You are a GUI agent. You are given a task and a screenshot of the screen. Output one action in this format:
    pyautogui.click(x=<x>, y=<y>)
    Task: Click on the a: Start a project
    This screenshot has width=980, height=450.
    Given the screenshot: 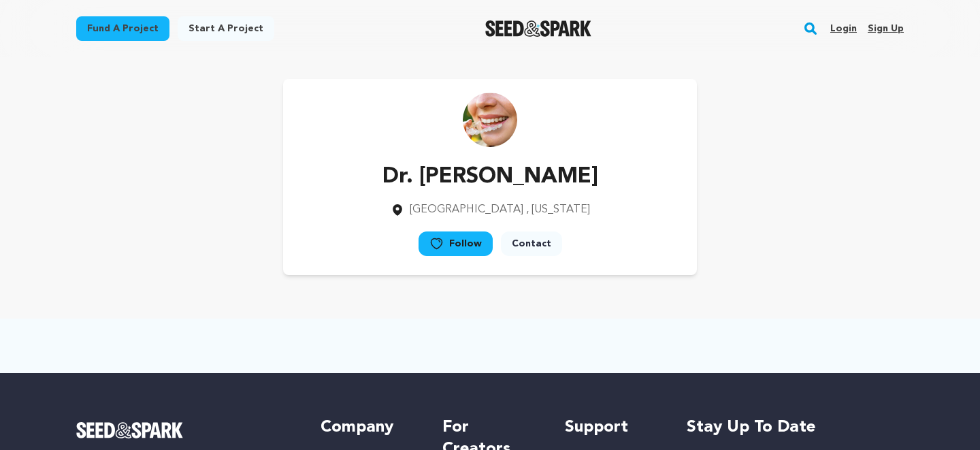 What is the action you would take?
    pyautogui.click(x=226, y=29)
    